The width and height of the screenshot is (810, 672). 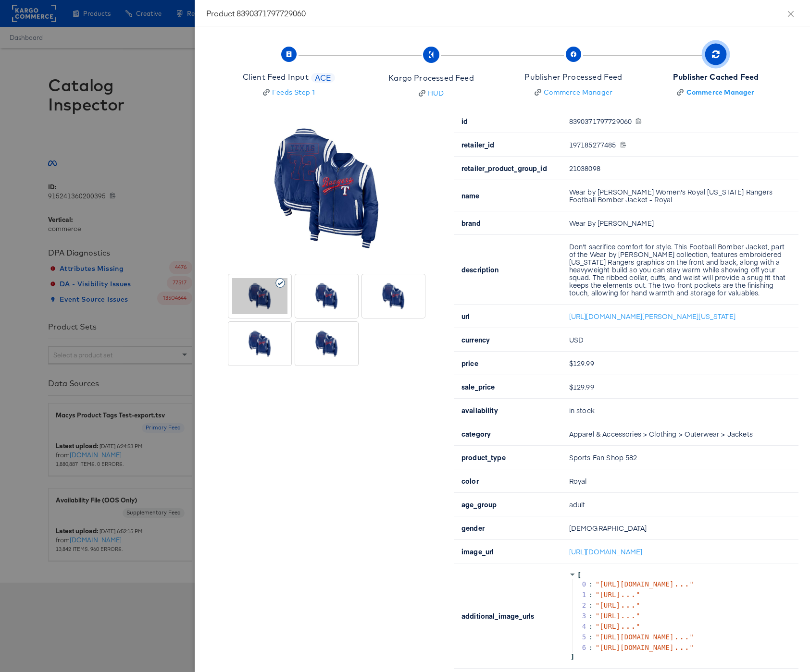 What do you see at coordinates (574, 77) in the screenshot?
I see `div: Publisher Processed Feed` at bounding box center [574, 77].